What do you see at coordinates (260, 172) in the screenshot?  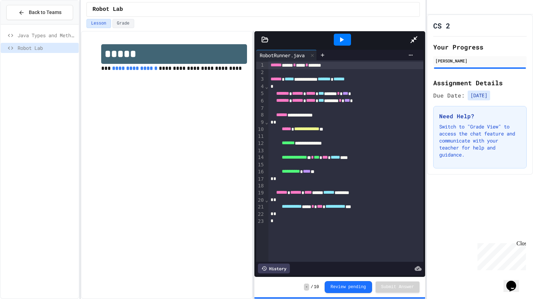 I see `div: 16` at bounding box center [260, 172].